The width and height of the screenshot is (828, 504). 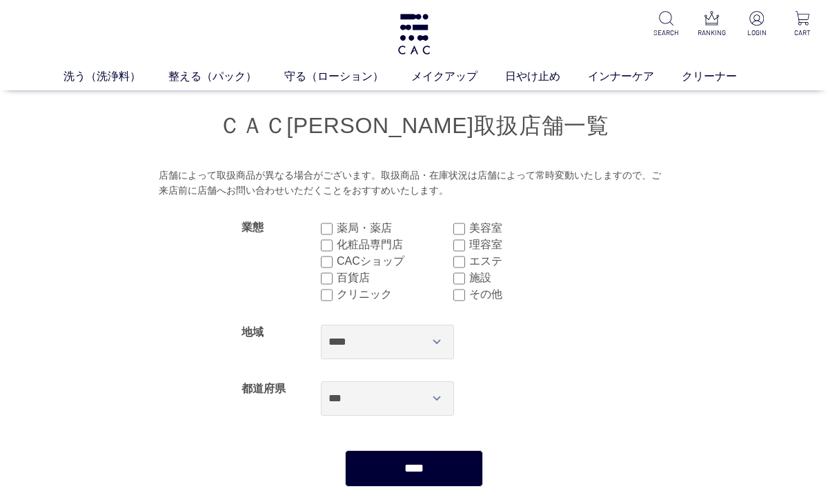 What do you see at coordinates (348, 76) in the screenshot?
I see `a: 守る（ローション）` at bounding box center [348, 76].